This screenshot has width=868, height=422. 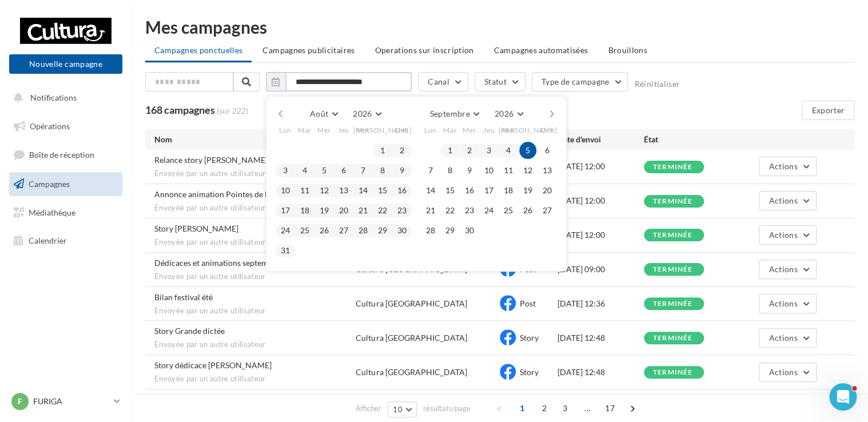 What do you see at coordinates (66, 126) in the screenshot?
I see `a: Opérations` at bounding box center [66, 126].